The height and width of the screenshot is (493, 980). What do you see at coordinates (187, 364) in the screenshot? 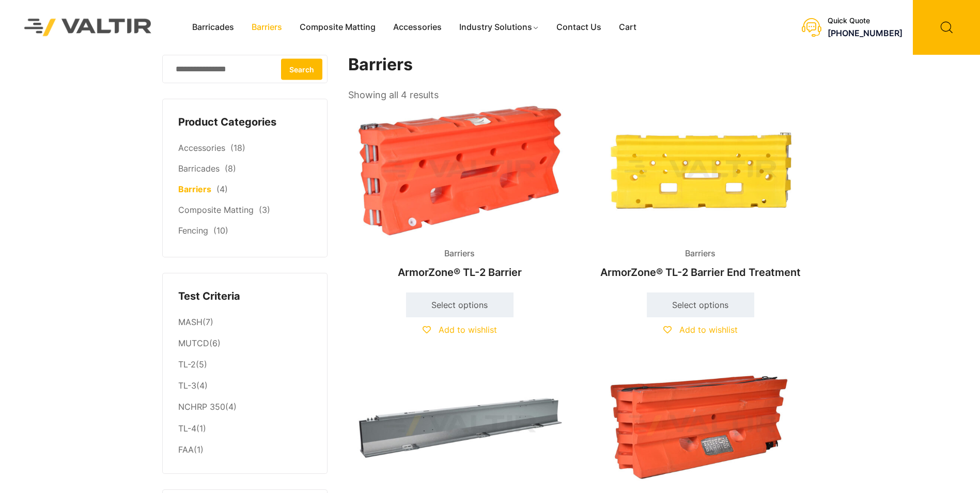
I see `a: TL-2` at bounding box center [187, 364].